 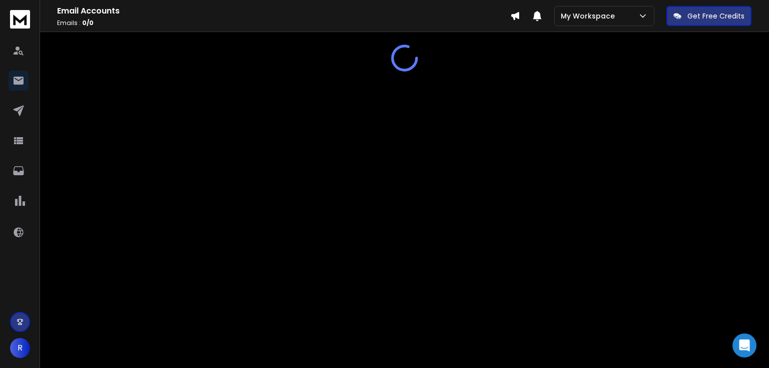 What do you see at coordinates (88, 23) in the screenshot?
I see `span: 0 / 0` at bounding box center [88, 23].